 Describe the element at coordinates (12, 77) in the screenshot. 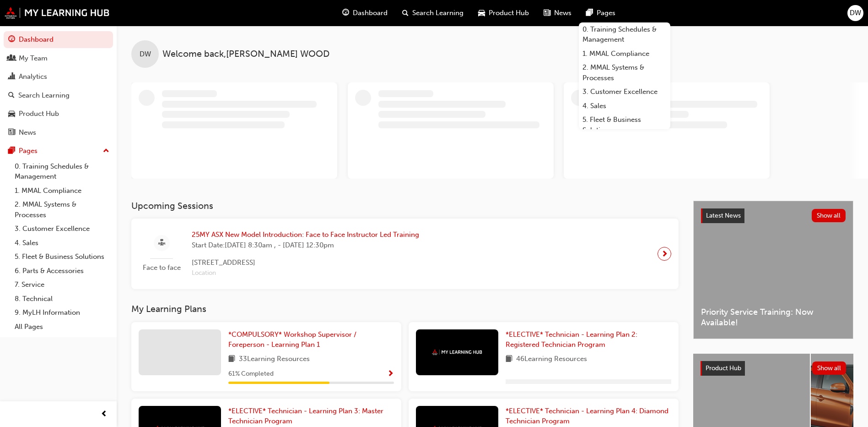

I see `span: chart-icon` at that location.